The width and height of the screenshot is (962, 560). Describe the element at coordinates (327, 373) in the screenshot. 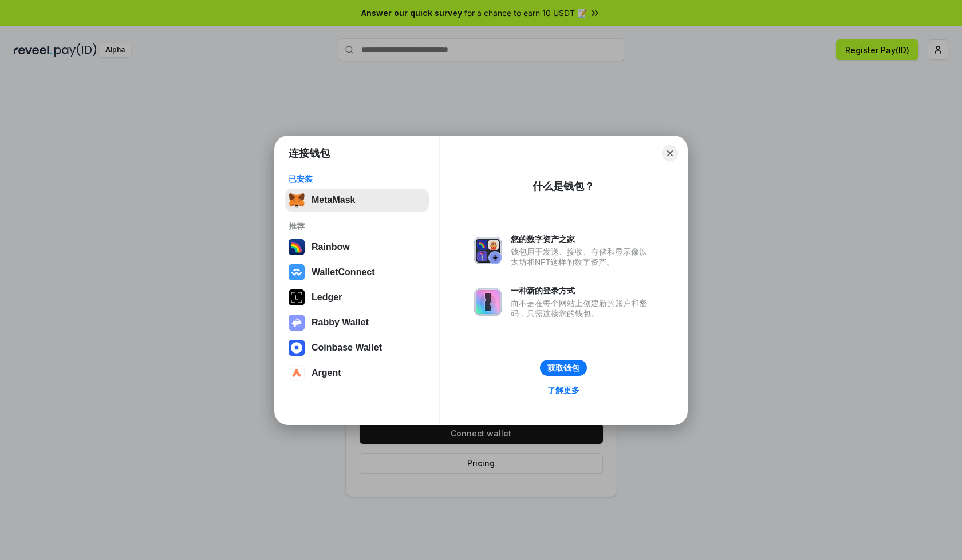

I see `div: Argent` at that location.